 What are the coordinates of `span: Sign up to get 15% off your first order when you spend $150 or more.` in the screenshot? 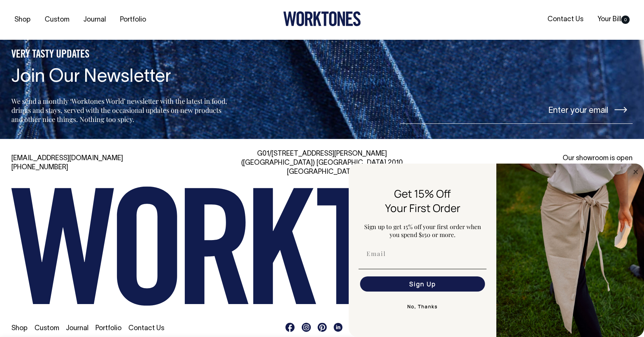 It's located at (422, 231).